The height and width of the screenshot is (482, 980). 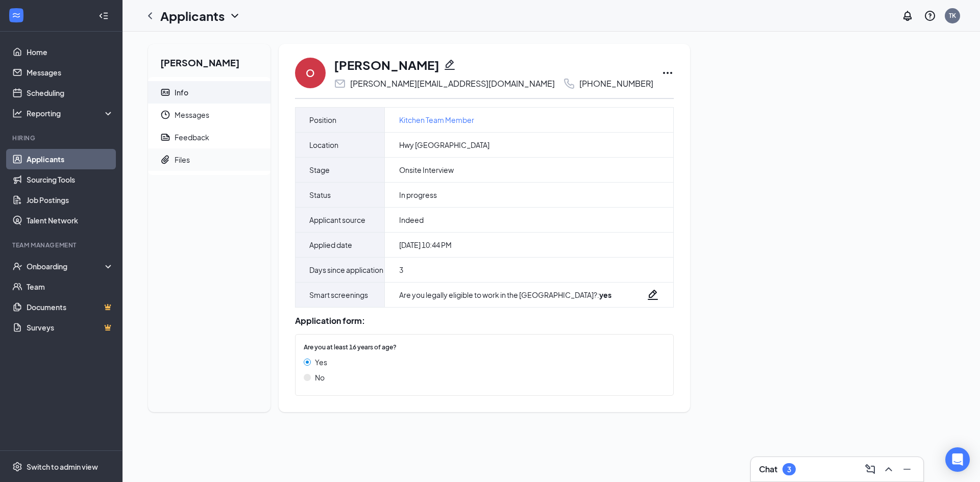 I want to click on a: ClockMessages, so click(x=209, y=115).